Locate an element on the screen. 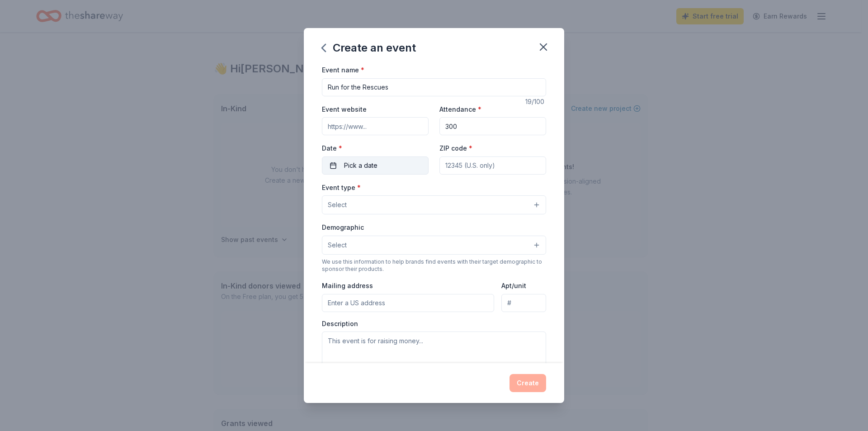  label: Event type is located at coordinates (341, 188).